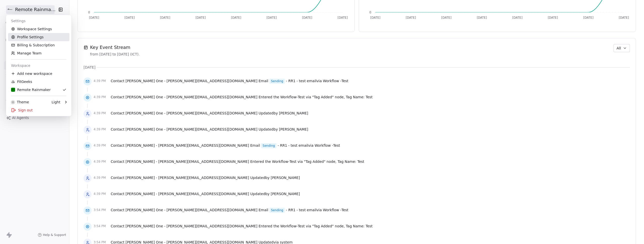 The width and height of the screenshot is (644, 244). Describe the element at coordinates (39, 37) in the screenshot. I see `a: Profile Settings` at that location.